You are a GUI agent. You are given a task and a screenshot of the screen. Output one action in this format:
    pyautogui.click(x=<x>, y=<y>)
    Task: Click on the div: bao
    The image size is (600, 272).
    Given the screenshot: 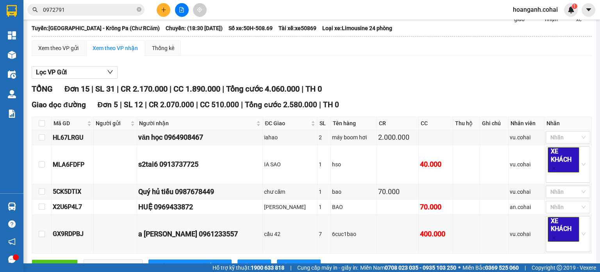 What is the action you would take?
    pyautogui.click(x=354, y=191)
    